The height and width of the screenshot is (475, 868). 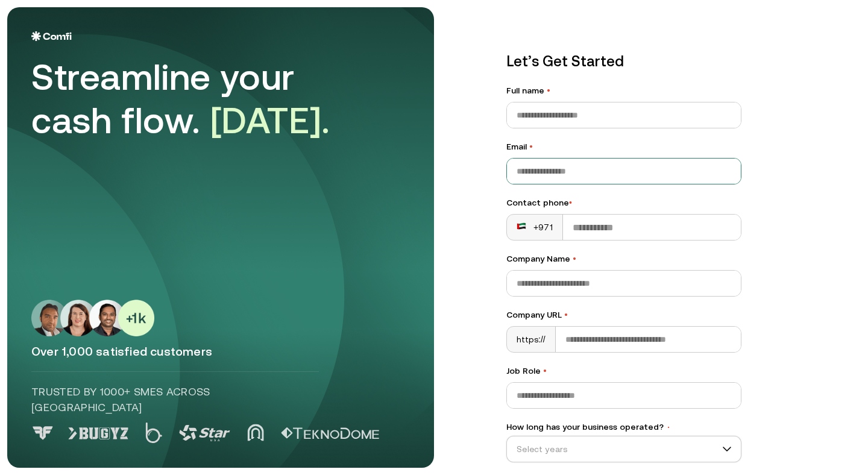 What do you see at coordinates (531, 339) in the screenshot?
I see `div: https://` at bounding box center [531, 339].